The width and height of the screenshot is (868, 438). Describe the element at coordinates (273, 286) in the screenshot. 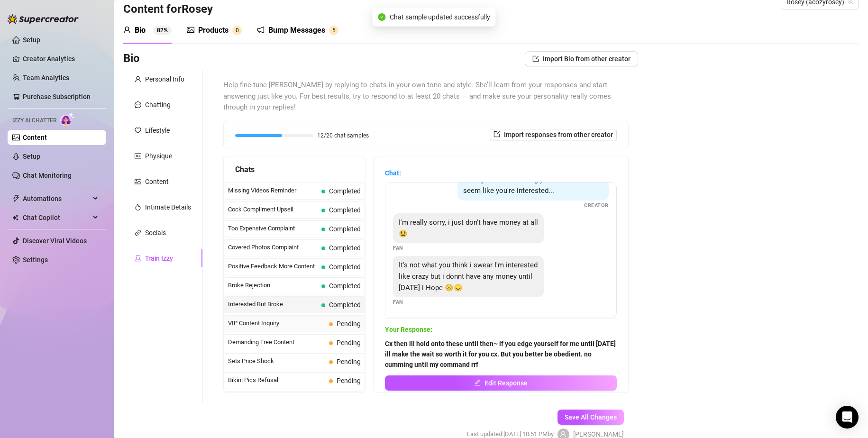

I see `span: Broke Rejection` at that location.